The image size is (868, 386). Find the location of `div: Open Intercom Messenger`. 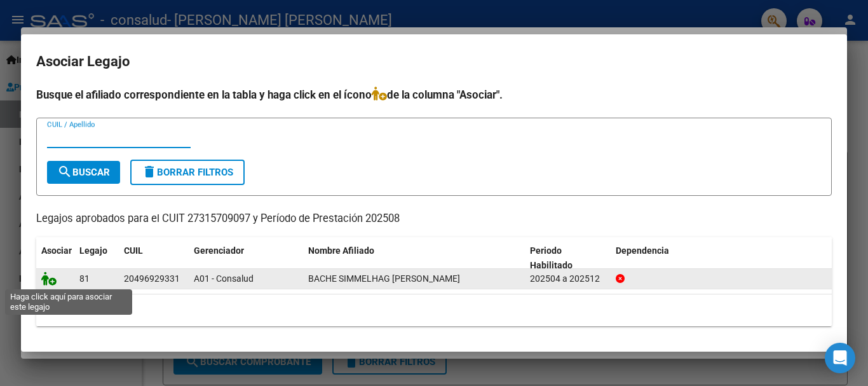

div: Open Intercom Messenger is located at coordinates (841, 358).